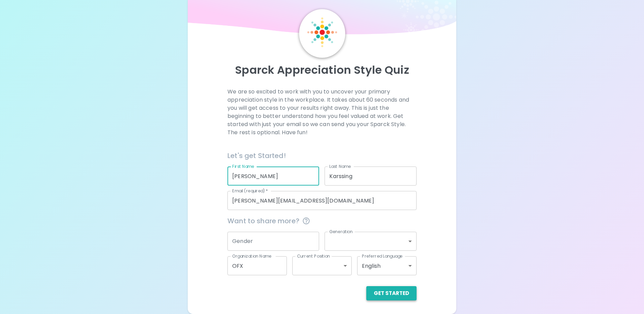 This screenshot has width=644, height=314. What do you see at coordinates (382, 256) in the screenshot?
I see `label: Preferred Language` at bounding box center [382, 256].